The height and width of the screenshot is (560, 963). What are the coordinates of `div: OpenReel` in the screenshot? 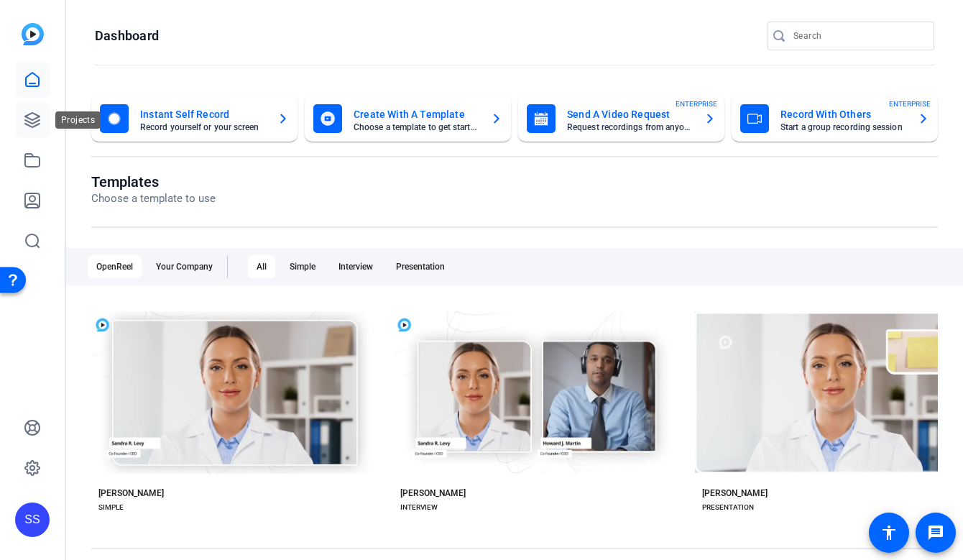 It's located at (114, 267).